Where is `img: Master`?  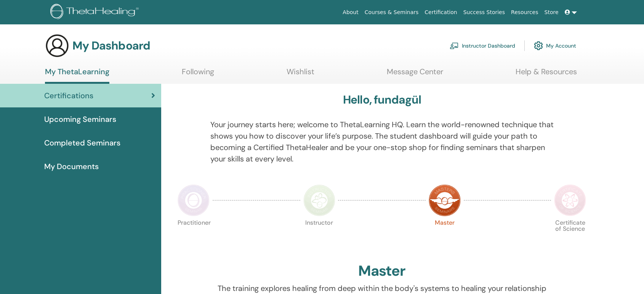 img: Master is located at coordinates (445, 200).